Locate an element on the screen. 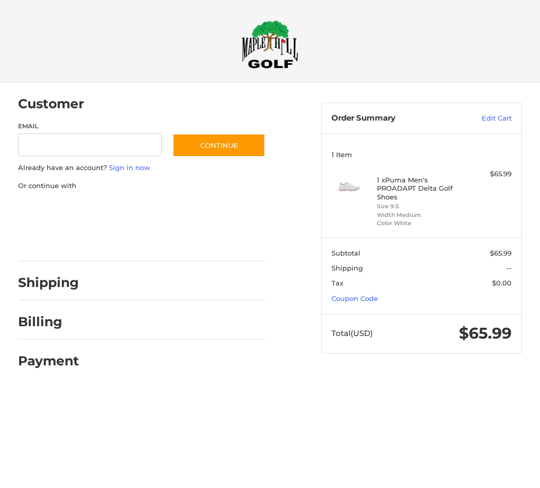 This screenshot has height=488, width=540. span: Tax is located at coordinates (337, 283).